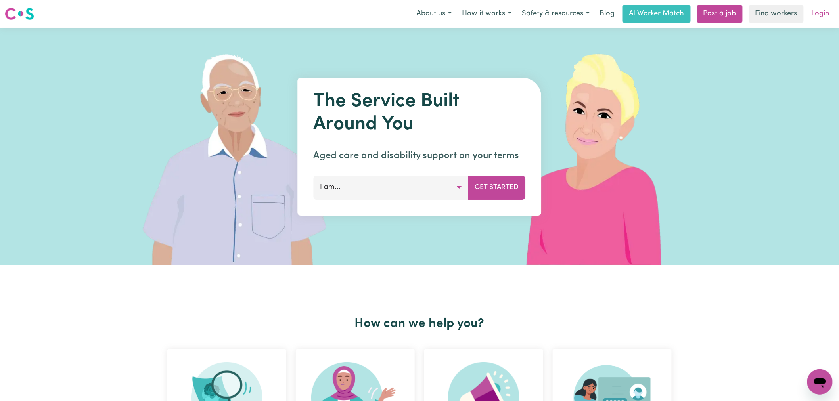 Image resolution: width=839 pixels, height=401 pixels. I want to click on a: Careseekers logo, so click(19, 14).